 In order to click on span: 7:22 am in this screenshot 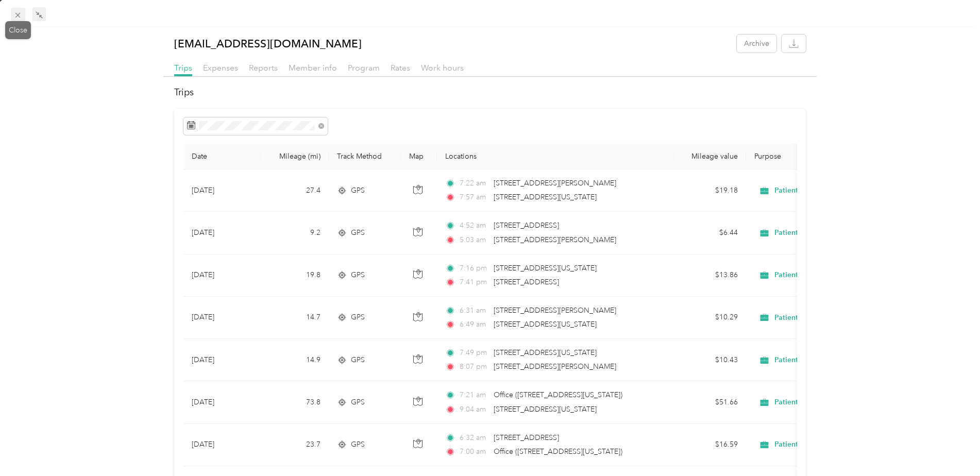, I will do `click(474, 184)`.